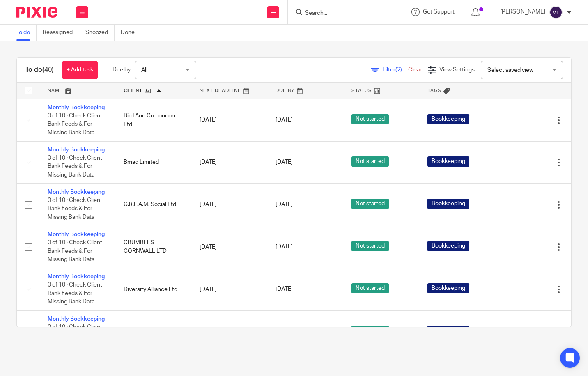 Image resolution: width=588 pixels, height=376 pixels. Describe the element at coordinates (399, 70) in the screenshot. I see `span: (2)` at that location.